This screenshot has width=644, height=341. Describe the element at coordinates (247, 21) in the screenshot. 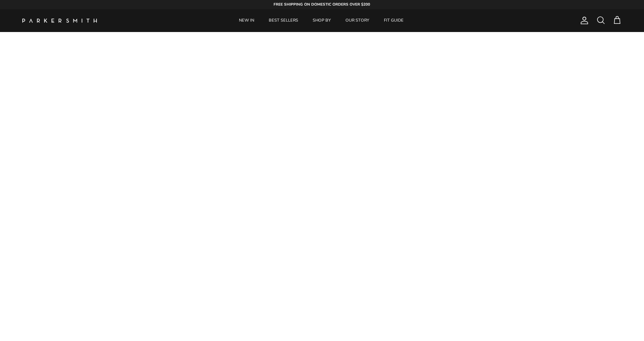

I see `a: NEW IN` at that location.